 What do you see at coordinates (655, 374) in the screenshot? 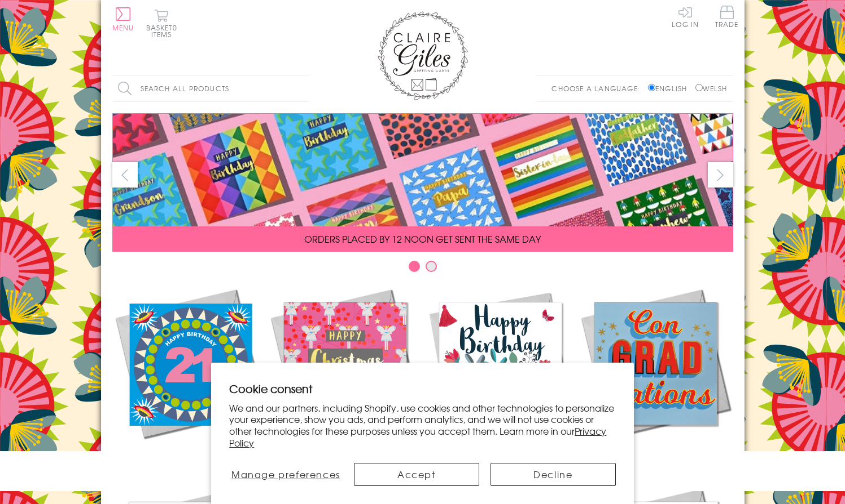
I see `a: Academic` at bounding box center [655, 374].